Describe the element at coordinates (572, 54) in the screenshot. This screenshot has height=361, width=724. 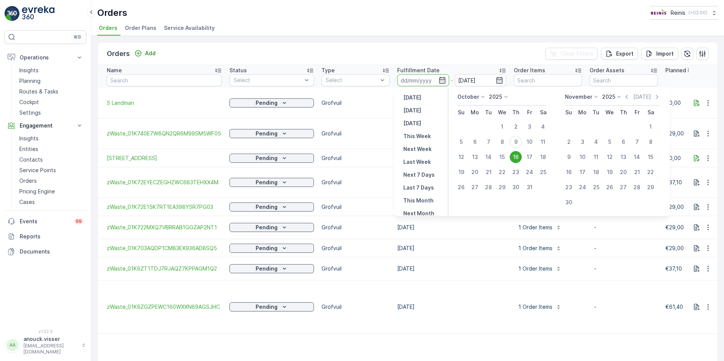
I see `button: Clear Filters` at that location.